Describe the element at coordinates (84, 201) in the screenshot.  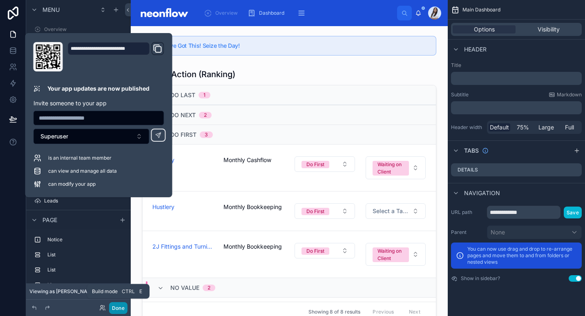
I see `label: Leads` at that location.